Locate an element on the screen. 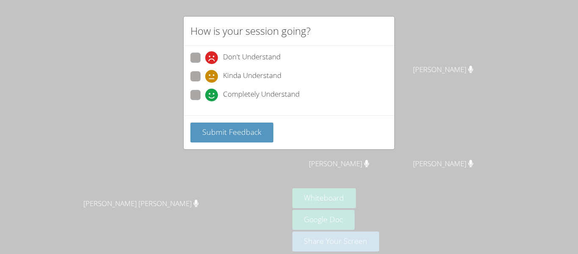  button: Submit Feedback is located at coordinates (232, 132).